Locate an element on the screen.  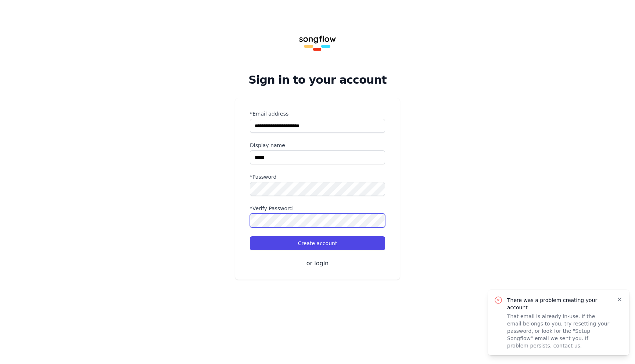
button: Create account is located at coordinates (318, 243).